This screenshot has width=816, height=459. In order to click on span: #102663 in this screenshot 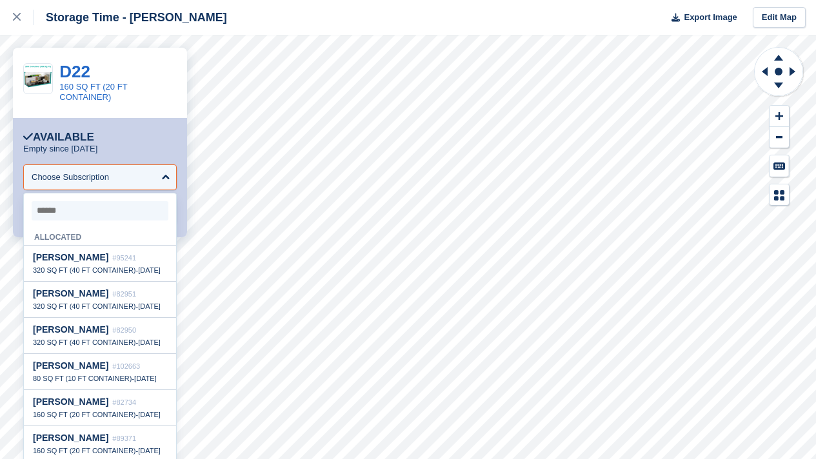, I will do `click(126, 366)`.